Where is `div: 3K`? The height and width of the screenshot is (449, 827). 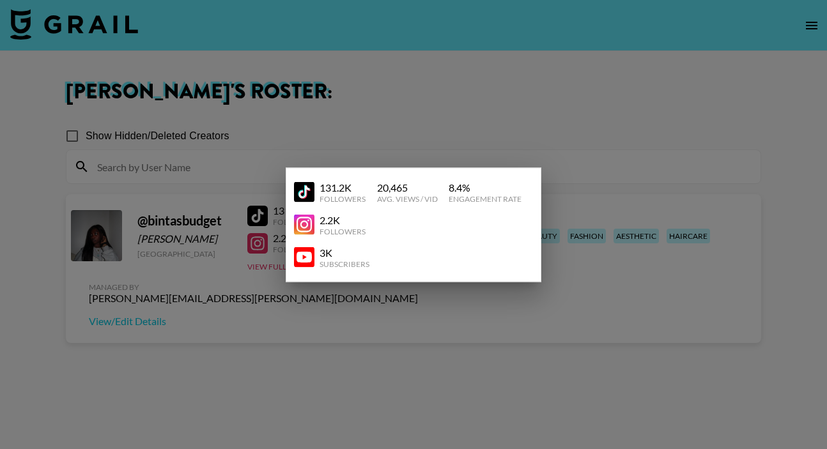 div: 3K is located at coordinates (344, 252).